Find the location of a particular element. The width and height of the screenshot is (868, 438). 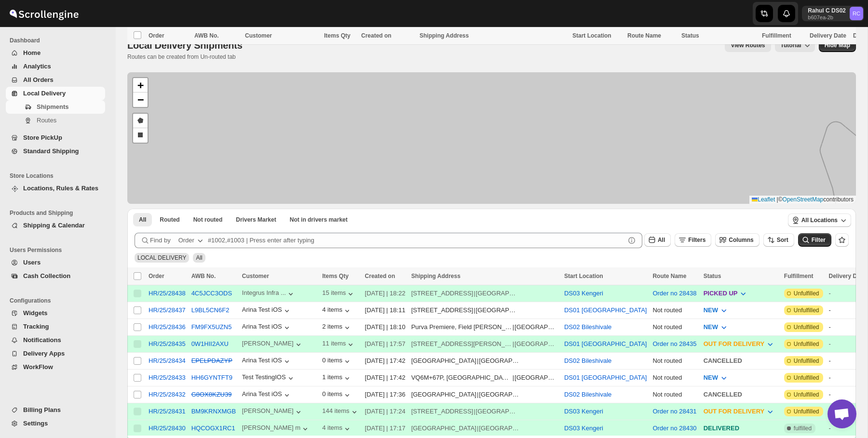

span: Tracking is located at coordinates (36, 326).